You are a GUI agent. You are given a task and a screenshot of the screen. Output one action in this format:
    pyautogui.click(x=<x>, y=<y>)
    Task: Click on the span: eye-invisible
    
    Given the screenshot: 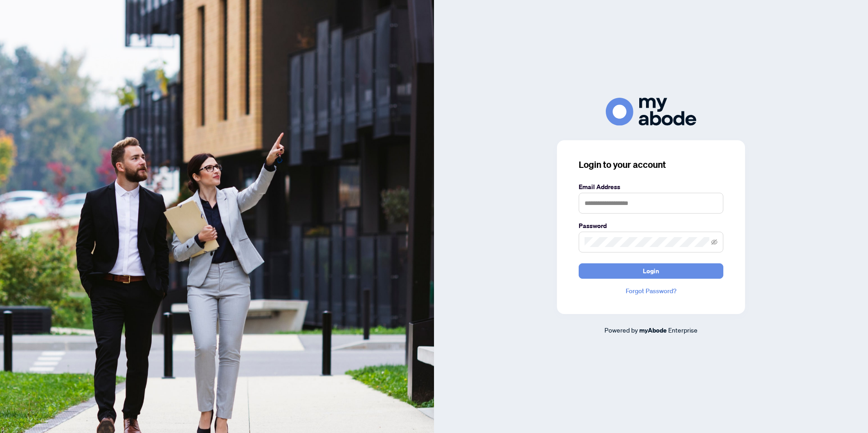 What is the action you would take?
    pyautogui.click(x=714, y=242)
    